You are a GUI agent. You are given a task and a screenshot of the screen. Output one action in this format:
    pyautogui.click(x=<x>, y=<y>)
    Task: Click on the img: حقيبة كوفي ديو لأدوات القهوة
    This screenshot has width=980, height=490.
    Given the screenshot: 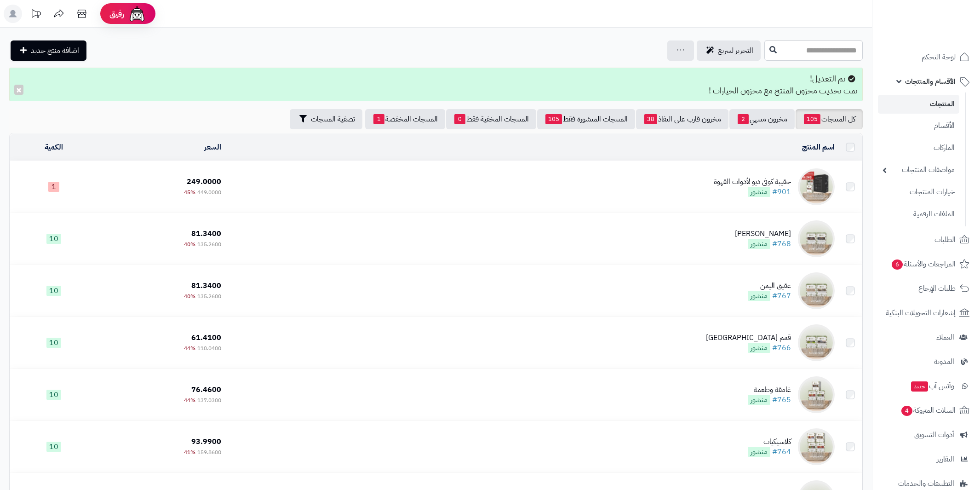 What is the action you would take?
    pyautogui.click(x=817, y=186)
    